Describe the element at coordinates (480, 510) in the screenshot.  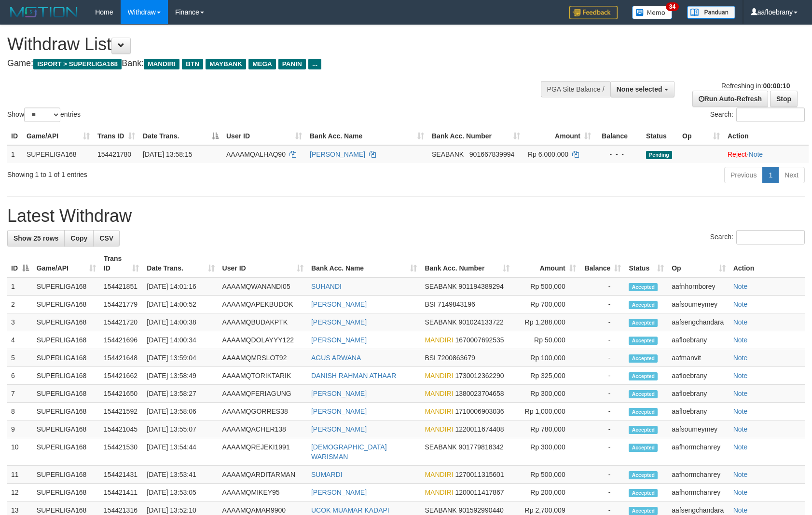
I see `span: Copy 901592990440 to clipboard` at that location.